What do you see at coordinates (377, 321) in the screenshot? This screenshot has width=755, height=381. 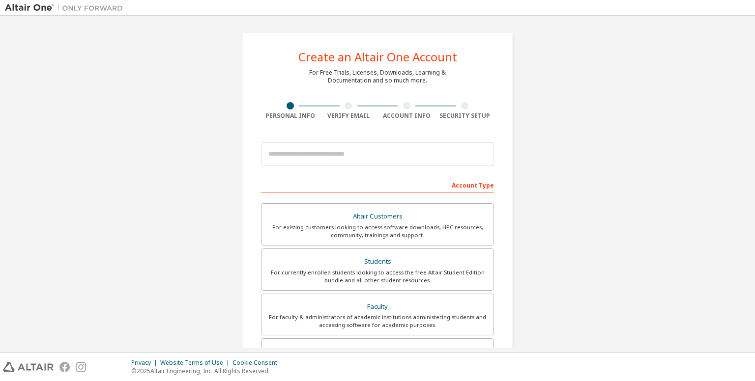 I see `div: For faculty & administrators of academic institutions administering students and accessing softwa...` at bounding box center [377, 321].